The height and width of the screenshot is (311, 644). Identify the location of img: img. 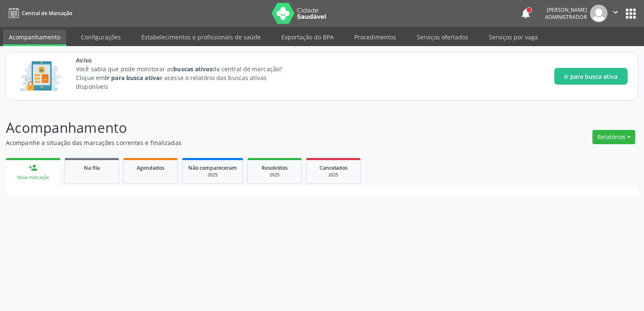
(599, 13).